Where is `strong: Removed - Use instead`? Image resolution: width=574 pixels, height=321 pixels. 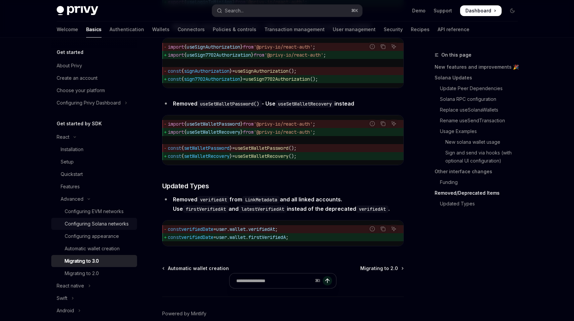 strong: Removed - Use instead is located at coordinates (263, 104).